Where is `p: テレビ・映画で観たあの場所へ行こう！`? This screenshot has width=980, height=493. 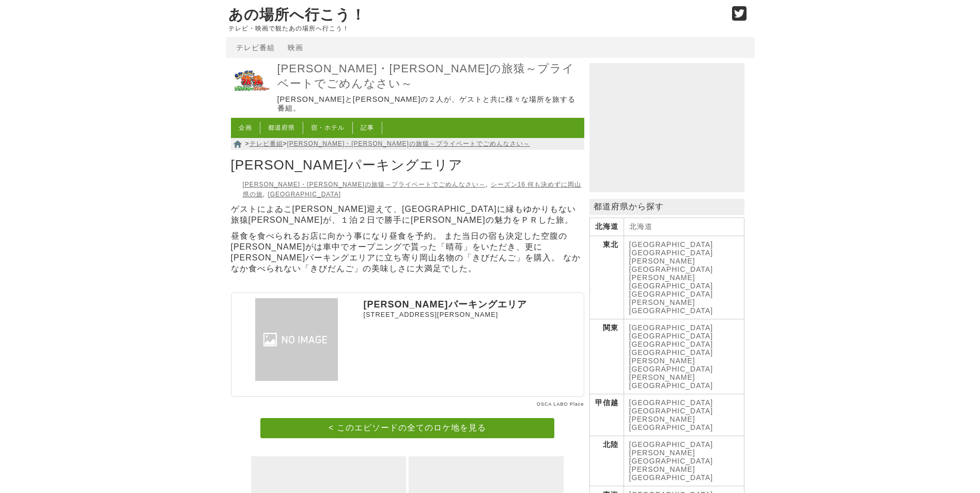
p: テレビ・映画で観たあの場所へ行こう！ is located at coordinates (475, 29).